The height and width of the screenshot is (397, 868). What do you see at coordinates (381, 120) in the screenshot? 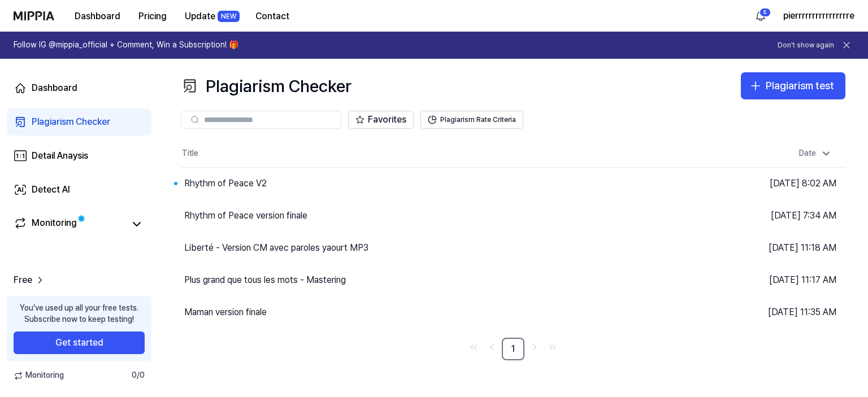
I see `button: Favorites` at bounding box center [381, 120].